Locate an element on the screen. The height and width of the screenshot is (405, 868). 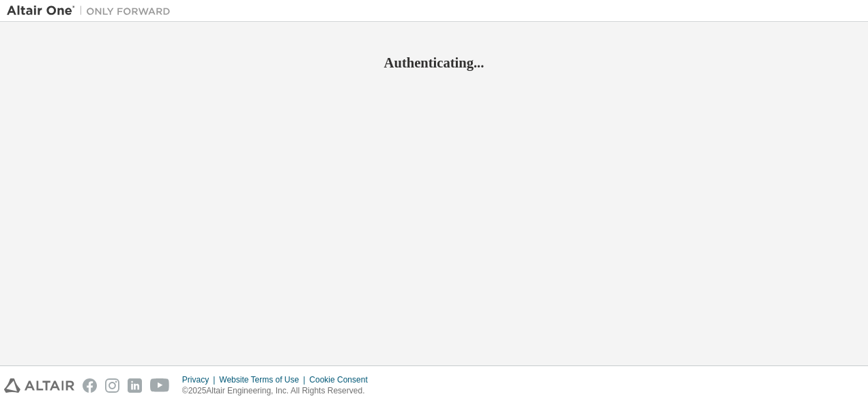
p: © 2025 Altair Engineering, Inc. All Rights Reserved. is located at coordinates (279, 391).